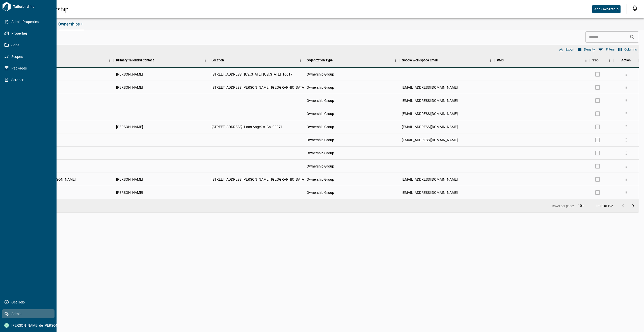 This screenshot has height=332, width=644. Describe the element at coordinates (582, 205) in the screenshot. I see `div: 10` at that location.